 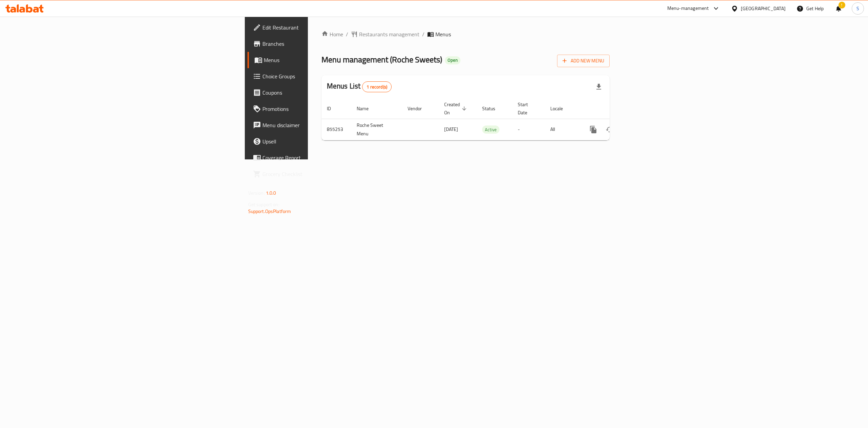 What do you see at coordinates (319, 27) in the screenshot?
I see `a: Edit Restaurant` at bounding box center [319, 27].